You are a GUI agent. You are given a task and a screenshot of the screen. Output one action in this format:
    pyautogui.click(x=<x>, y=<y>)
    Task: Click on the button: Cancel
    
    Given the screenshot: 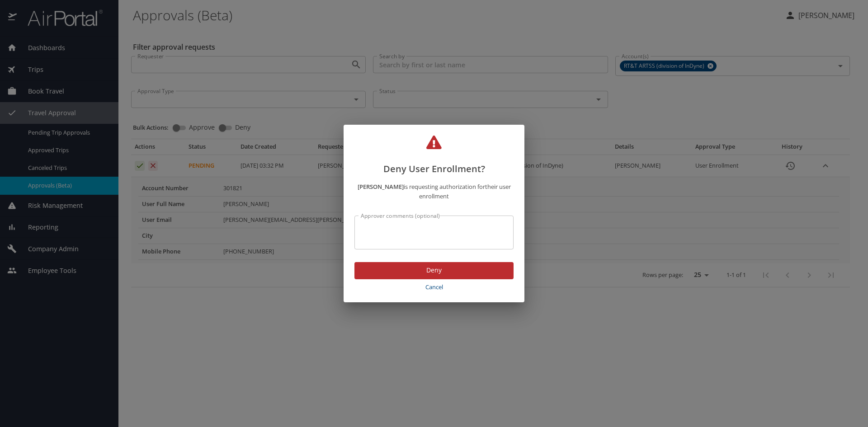 What is the action you would take?
    pyautogui.click(x=434, y=287)
    